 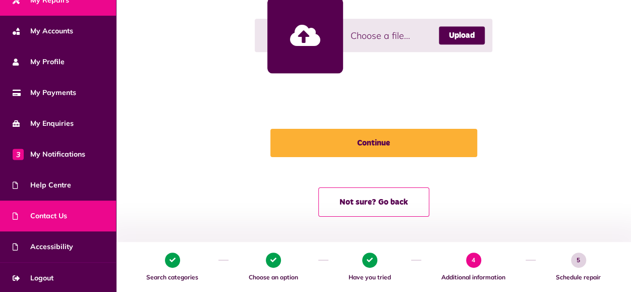 I want to click on span: Choose an option, so click(x=273, y=277).